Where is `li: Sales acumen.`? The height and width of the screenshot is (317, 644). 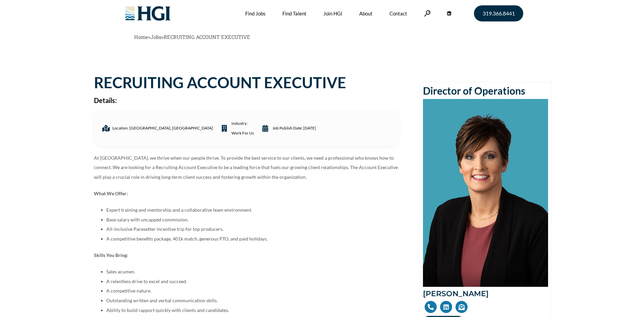 li: Sales acumen. is located at coordinates (252, 272).